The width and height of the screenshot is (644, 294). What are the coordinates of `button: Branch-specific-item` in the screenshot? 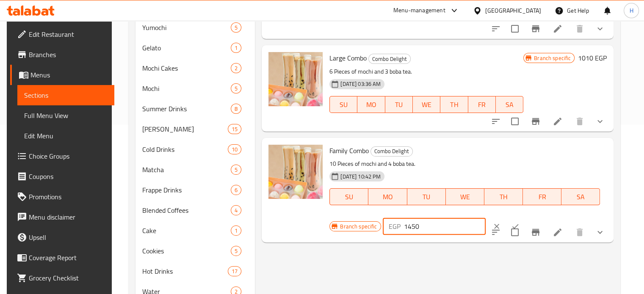 It's located at (536, 232).